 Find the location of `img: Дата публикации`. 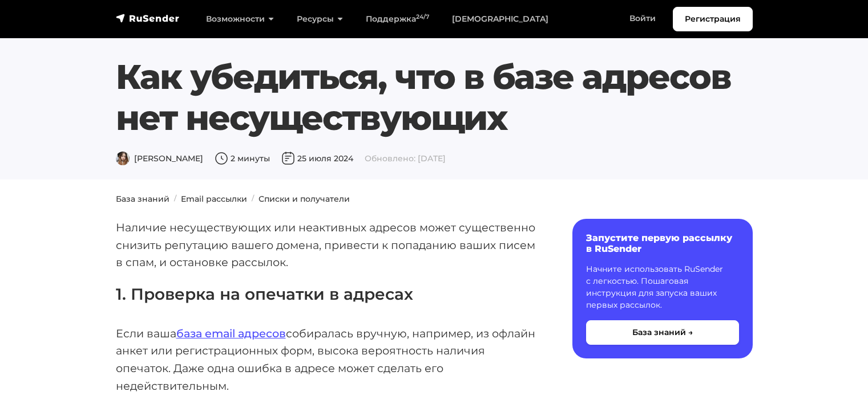

img: Дата публикации is located at coordinates (288, 159).